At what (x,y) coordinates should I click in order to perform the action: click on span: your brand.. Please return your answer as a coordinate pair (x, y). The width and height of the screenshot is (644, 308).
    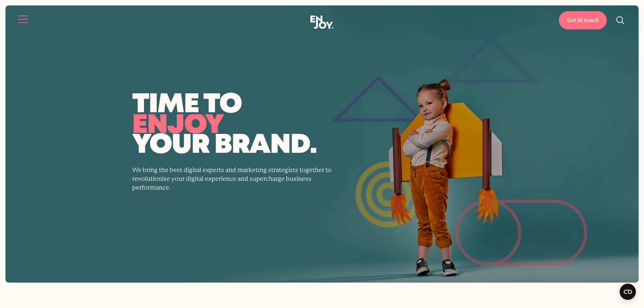
    Looking at the image, I should click on (322, 145).